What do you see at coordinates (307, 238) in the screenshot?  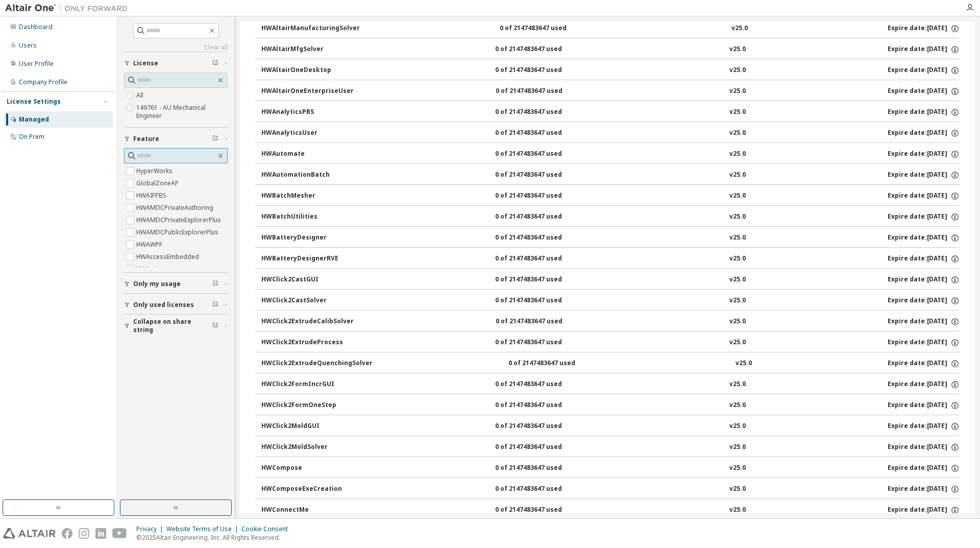 I see `div: HWBatteryDesigner` at bounding box center [307, 238].